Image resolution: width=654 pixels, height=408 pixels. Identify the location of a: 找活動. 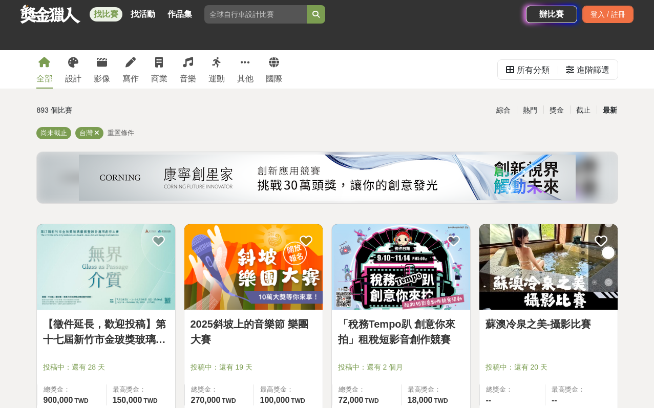
(143, 14).